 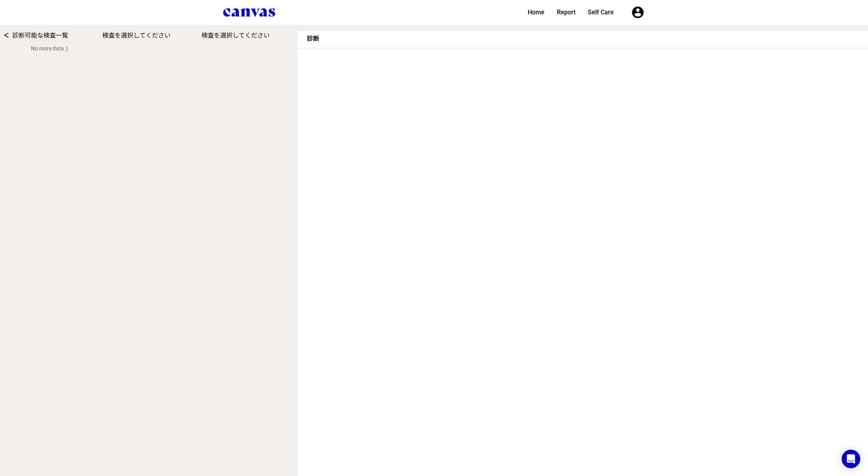 I want to click on div: No more data :), so click(x=50, y=48).